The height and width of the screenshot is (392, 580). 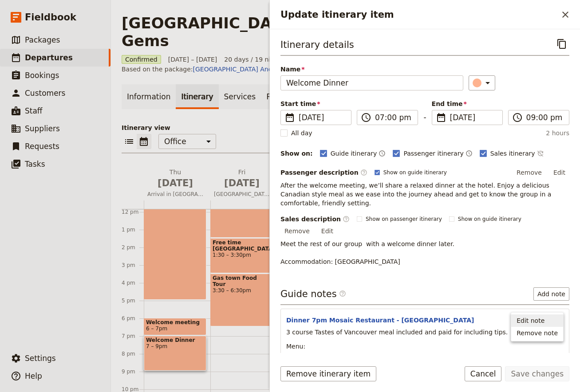 I want to click on div: 1 pm, so click(x=133, y=230).